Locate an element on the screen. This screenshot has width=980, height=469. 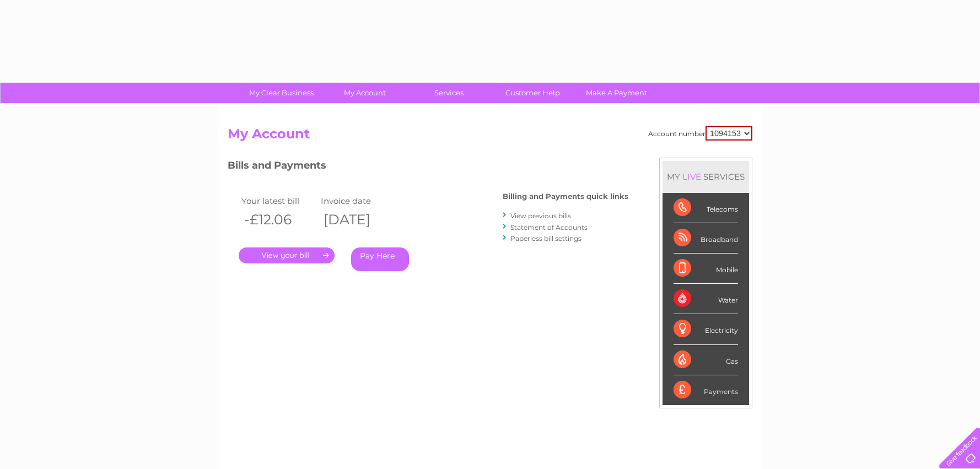
a: Pay Here is located at coordinates (380, 259).